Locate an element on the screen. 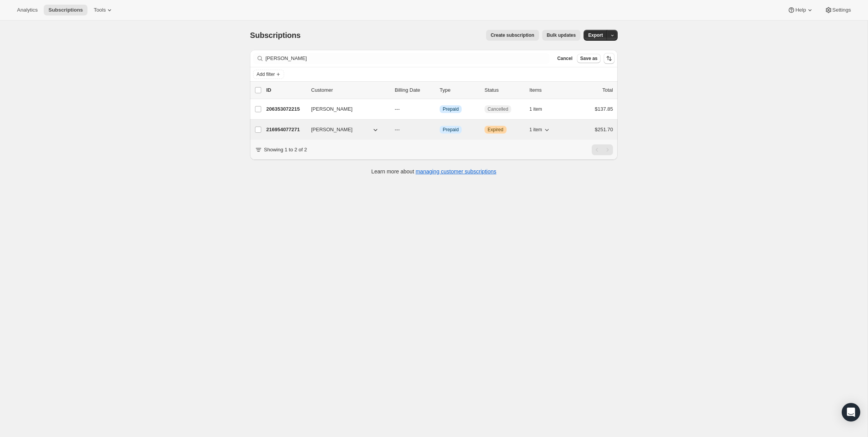 Image resolution: width=868 pixels, height=437 pixels. span: $251.70 is located at coordinates (604, 129).